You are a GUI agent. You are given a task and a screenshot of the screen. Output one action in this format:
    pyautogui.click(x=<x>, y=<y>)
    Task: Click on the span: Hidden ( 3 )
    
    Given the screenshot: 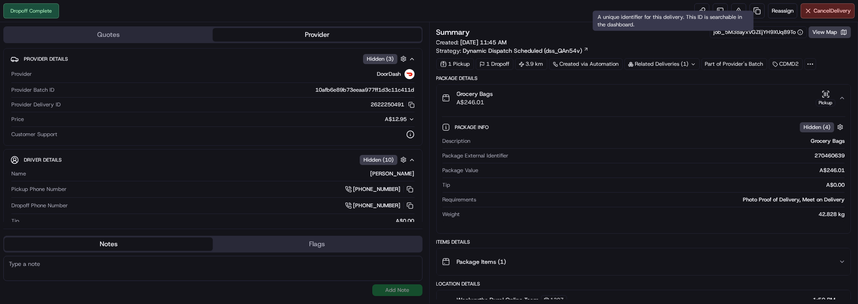 What is the action you would take?
    pyautogui.click(x=380, y=59)
    